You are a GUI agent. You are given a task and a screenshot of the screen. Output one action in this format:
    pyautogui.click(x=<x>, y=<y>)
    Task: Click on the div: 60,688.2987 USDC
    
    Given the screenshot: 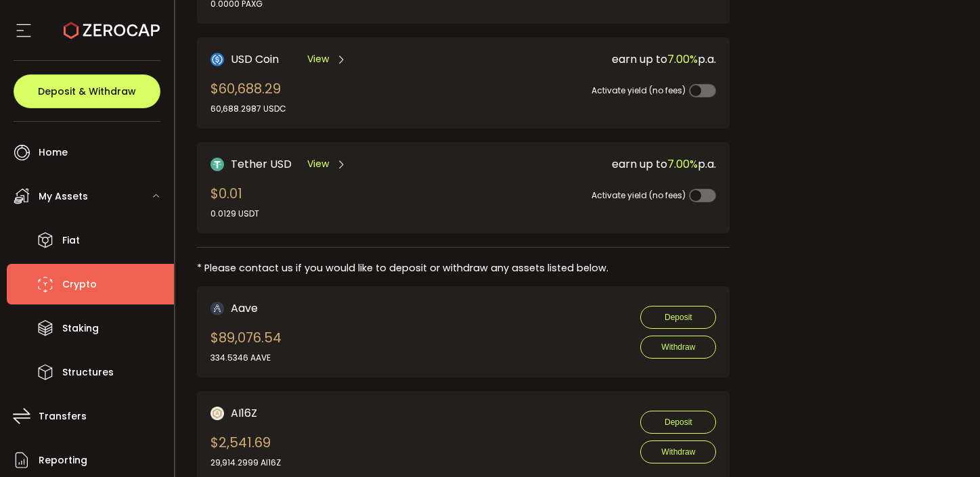 What is the action you would take?
    pyautogui.click(x=249, y=109)
    